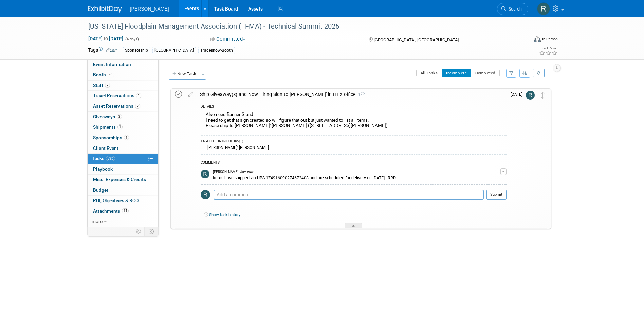 The width and height of the screenshot is (644, 314). I want to click on span: Attachments, so click(111, 211).